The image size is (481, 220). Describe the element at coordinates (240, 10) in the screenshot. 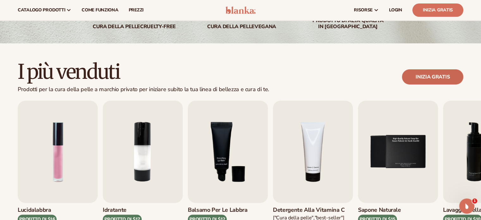

I see `img: logo` at that location.